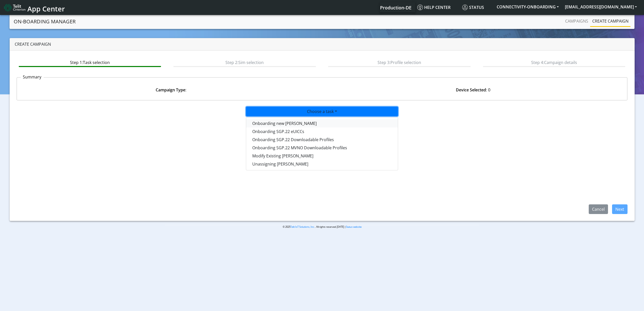 Image resolution: width=644 pixels, height=311 pixels. Describe the element at coordinates (438, 7) in the screenshot. I see `a: Help center` at that location.